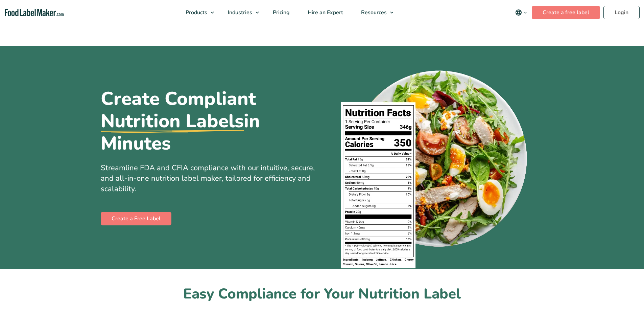 This screenshot has height=311, width=644. I want to click on span: Streamline FDA and CFIA compliance with our intuitive, secure, and all-in-one nutrition label mak..., so click(208, 179).